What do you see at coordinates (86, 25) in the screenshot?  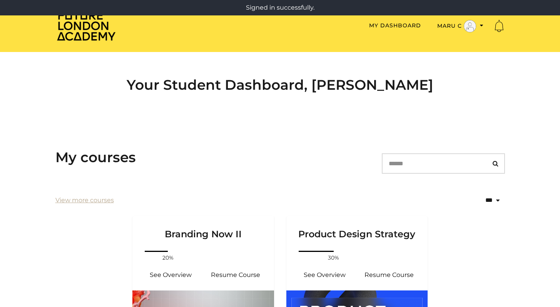 I see `img: Home Page` at bounding box center [86, 25].